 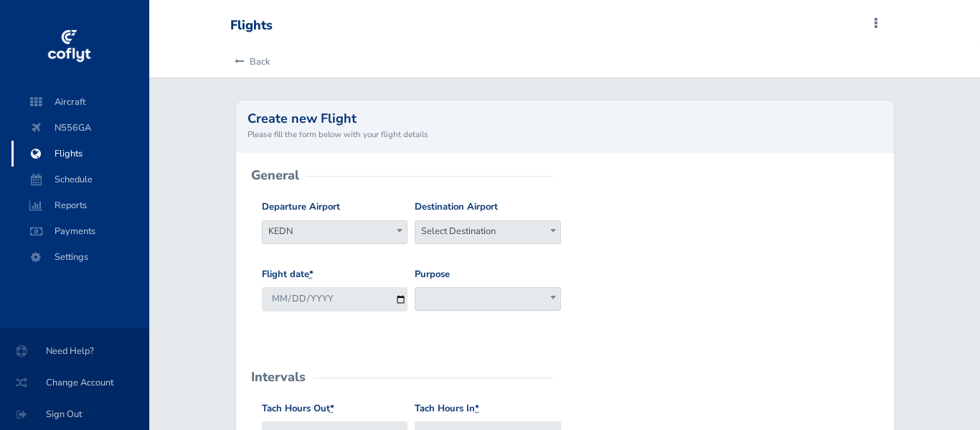 I want to click on label: Tach Hours In, so click(x=447, y=409).